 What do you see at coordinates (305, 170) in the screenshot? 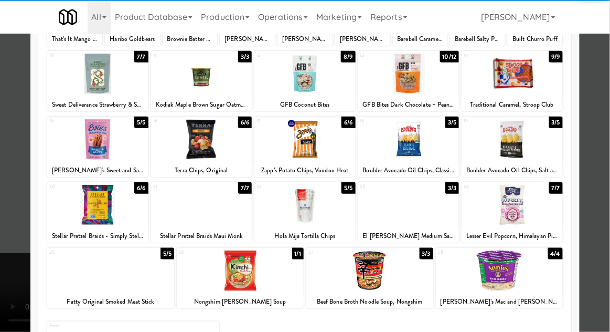
I see `div: Zapp’s Potato Chips, Voodoo Heat` at bounding box center [305, 170].